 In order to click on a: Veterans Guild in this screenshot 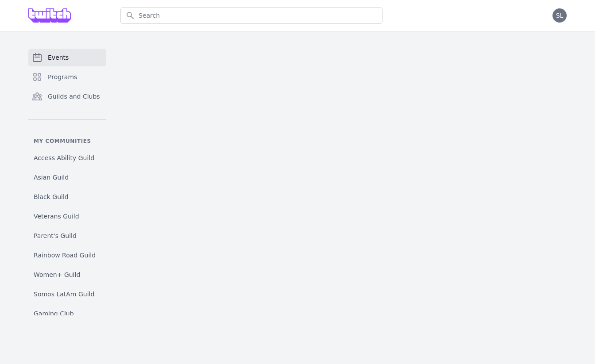, I will do `click(67, 216)`.